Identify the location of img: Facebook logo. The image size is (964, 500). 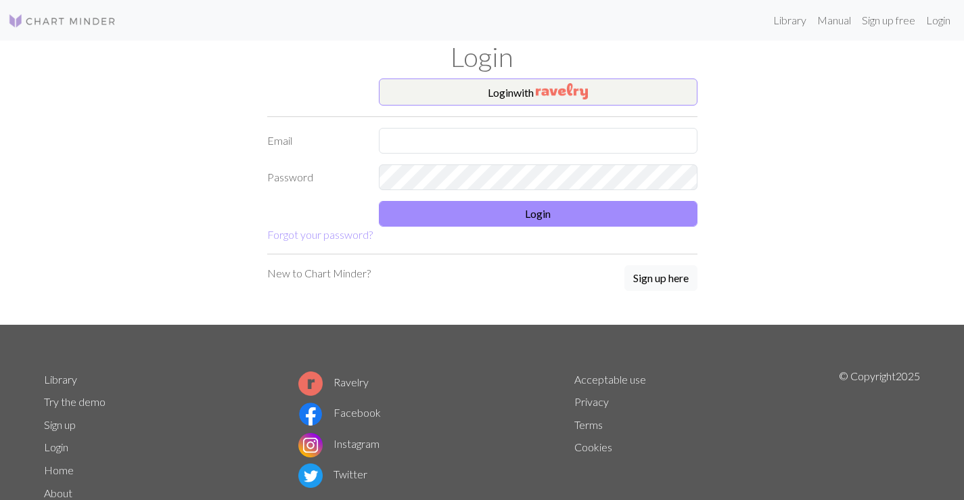
(310, 414).